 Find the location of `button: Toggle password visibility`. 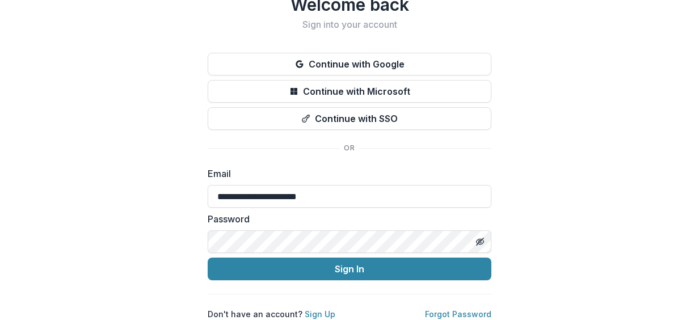

button: Toggle password visibility is located at coordinates (480, 242).